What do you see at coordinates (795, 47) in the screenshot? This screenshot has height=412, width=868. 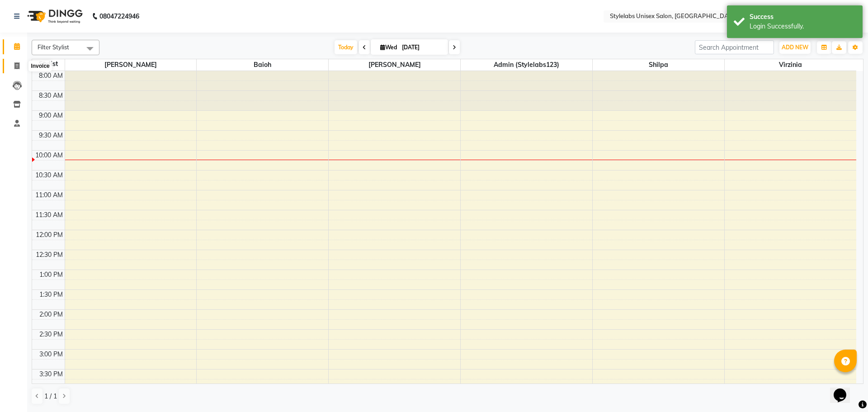 I see `button: ADD NEW` at bounding box center [795, 47].